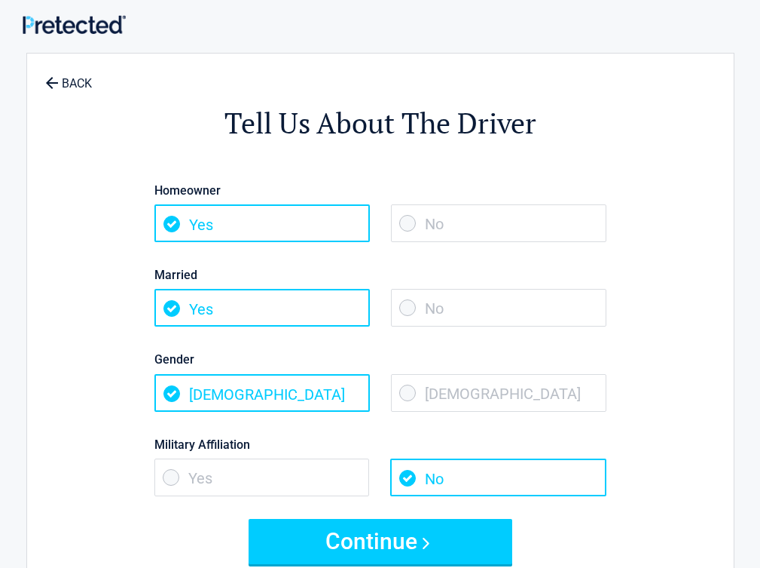 The image size is (760, 568). What do you see at coordinates (381, 359) in the screenshot?
I see `label: Gender` at bounding box center [381, 359].